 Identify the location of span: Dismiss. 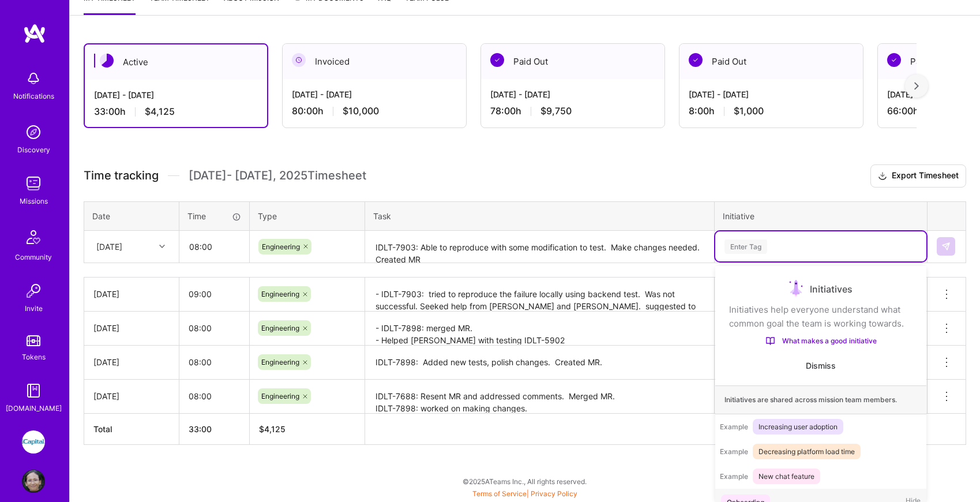
(821, 365).